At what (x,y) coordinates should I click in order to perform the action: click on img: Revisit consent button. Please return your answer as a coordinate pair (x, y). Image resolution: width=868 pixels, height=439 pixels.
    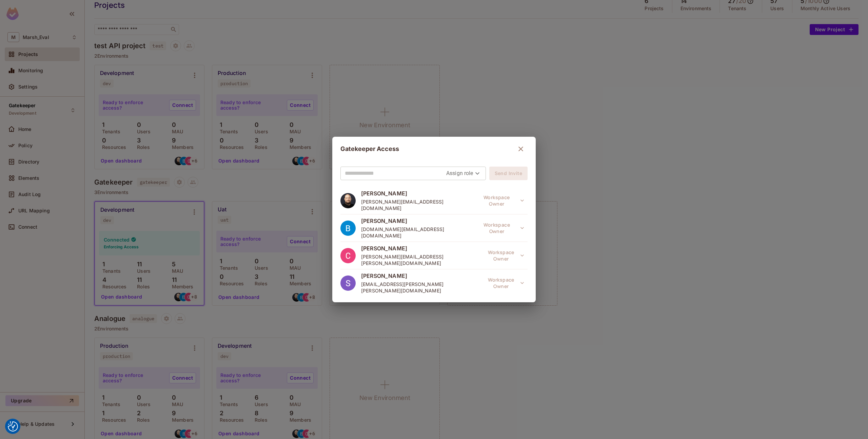
    Looking at the image, I should click on (13, 427).